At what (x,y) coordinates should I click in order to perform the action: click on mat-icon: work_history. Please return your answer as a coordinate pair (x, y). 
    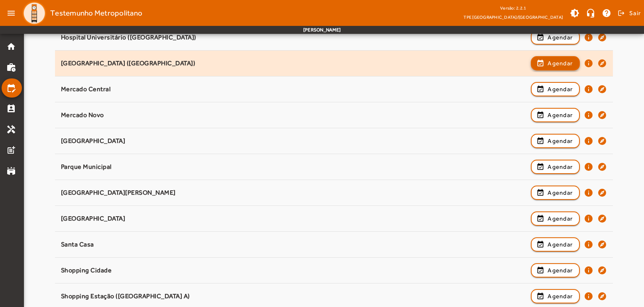
    Looking at the image, I should click on (11, 67).